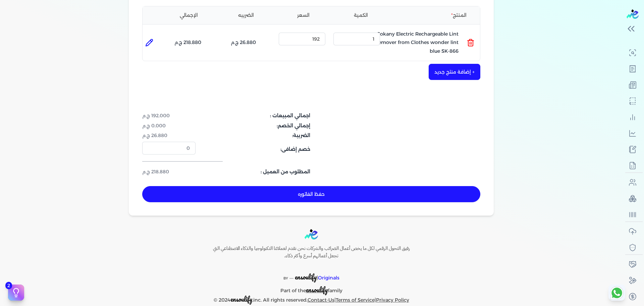 This screenshot has height=306, width=644. I want to click on li: المنتج, so click(433, 15).